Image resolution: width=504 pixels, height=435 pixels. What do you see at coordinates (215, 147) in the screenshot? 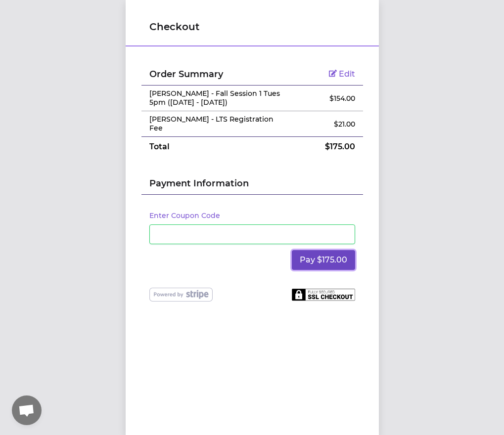
I see `td: Total` at bounding box center [215, 147].